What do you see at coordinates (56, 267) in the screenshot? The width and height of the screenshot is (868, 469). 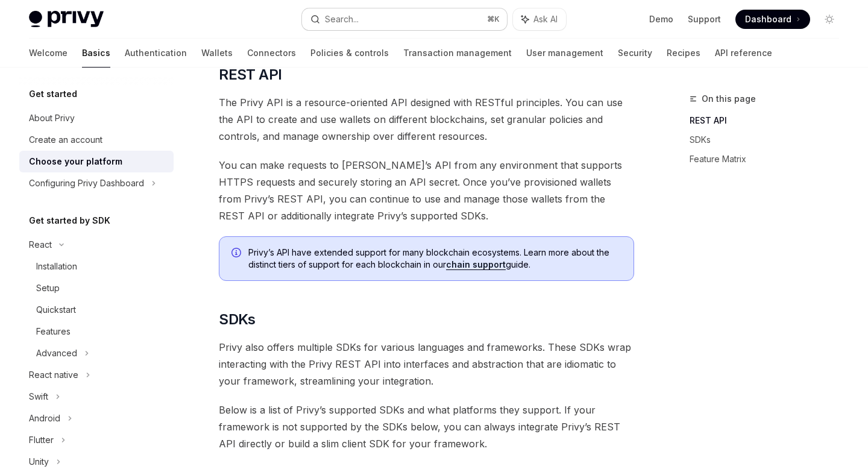 I see `div: Installation` at bounding box center [56, 267].